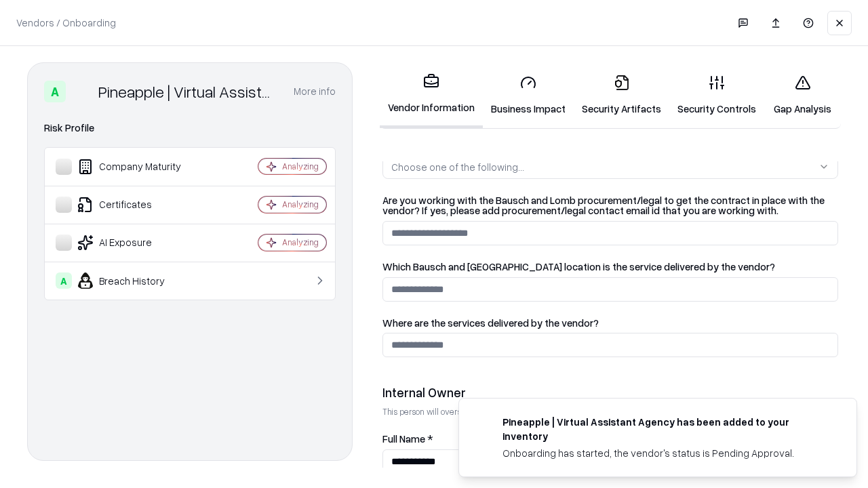 The width and height of the screenshot is (868, 488). Describe the element at coordinates (431, 95) in the screenshot. I see `a: Vendor Information` at that location.